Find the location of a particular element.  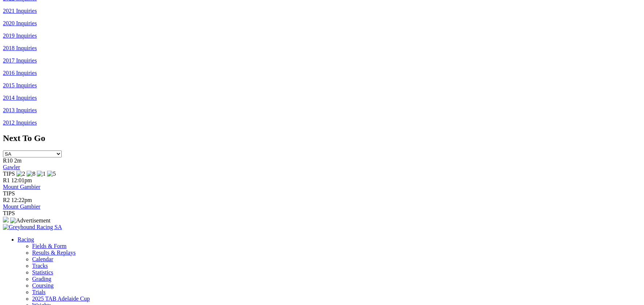

a: Trials is located at coordinates (38, 292).